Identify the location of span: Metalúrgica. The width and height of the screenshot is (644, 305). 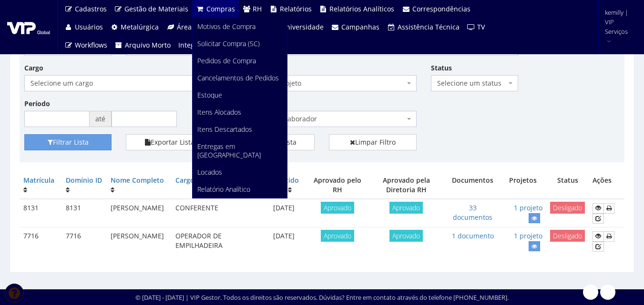
(140, 27).